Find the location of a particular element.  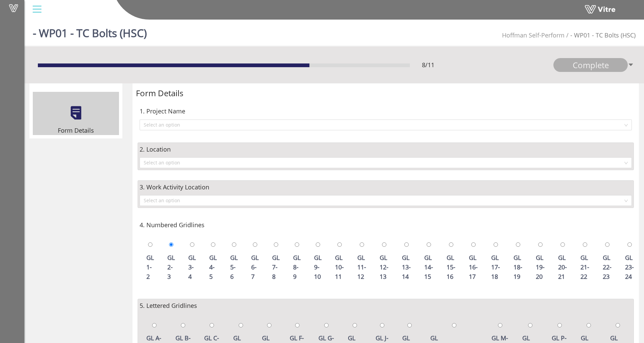

h1: - WP01 - TC Bolts (HSC) is located at coordinates (90, 31).